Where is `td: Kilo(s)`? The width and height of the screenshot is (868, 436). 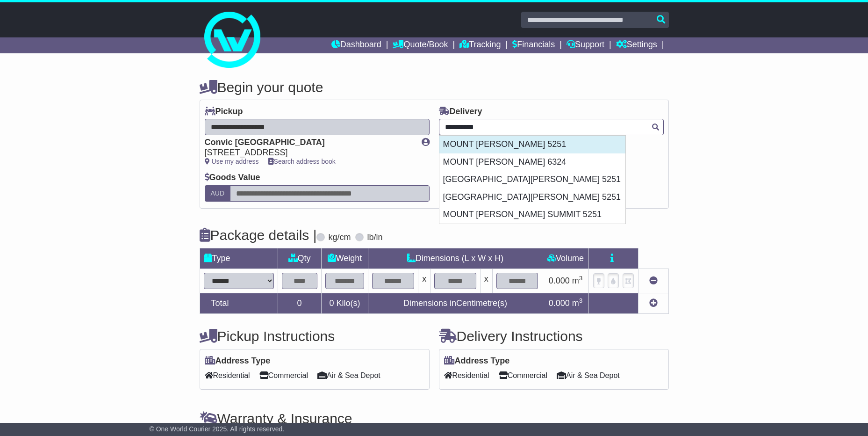 td: Kilo(s) is located at coordinates (345, 303).